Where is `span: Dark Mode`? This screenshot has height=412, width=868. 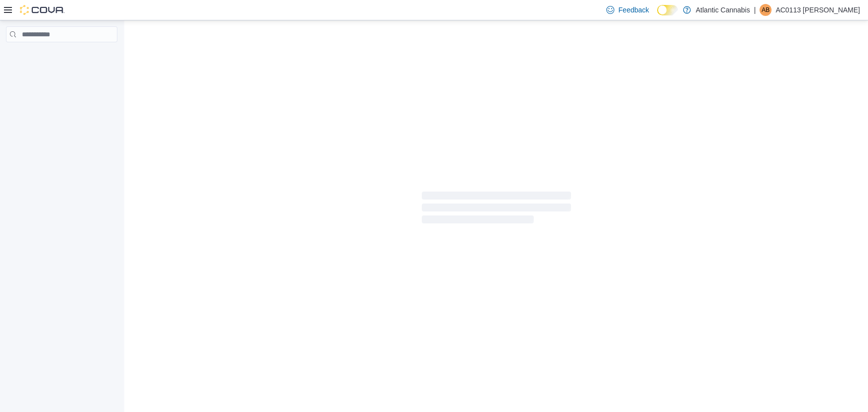 span: Dark Mode is located at coordinates (657, 16).